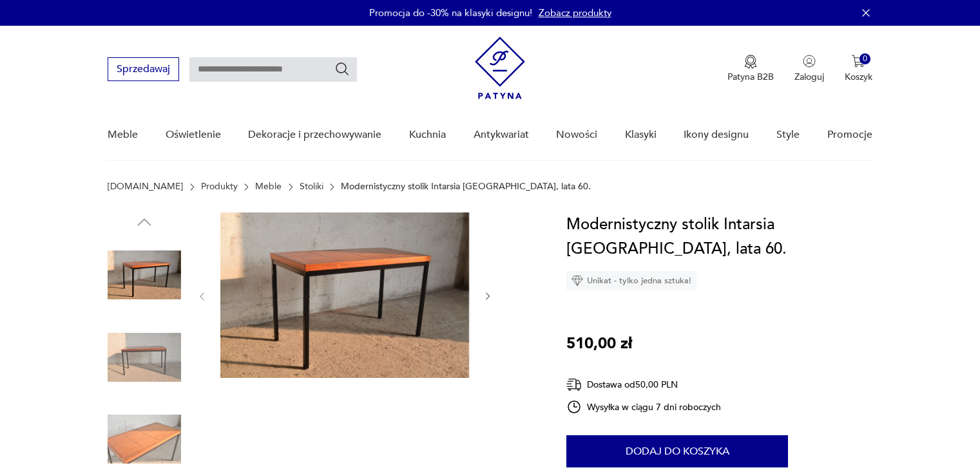  I want to click on a: Sprzedawaj, so click(143, 70).